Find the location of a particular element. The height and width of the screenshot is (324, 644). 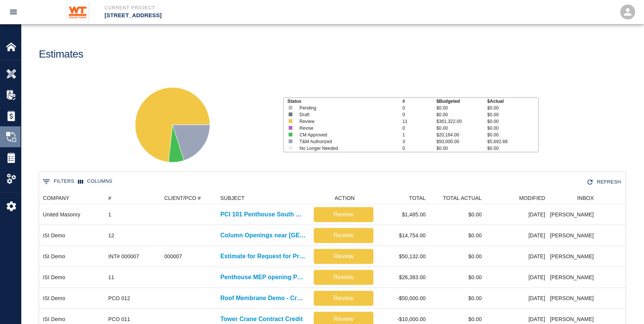

div: COMPANY is located at coordinates (72, 198).